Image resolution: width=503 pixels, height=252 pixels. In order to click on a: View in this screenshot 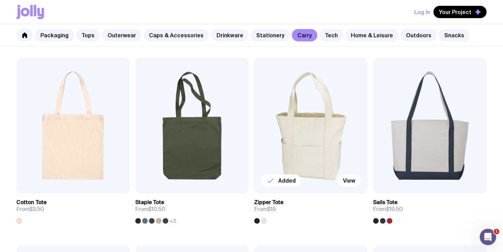, I will do `click(349, 181)`.